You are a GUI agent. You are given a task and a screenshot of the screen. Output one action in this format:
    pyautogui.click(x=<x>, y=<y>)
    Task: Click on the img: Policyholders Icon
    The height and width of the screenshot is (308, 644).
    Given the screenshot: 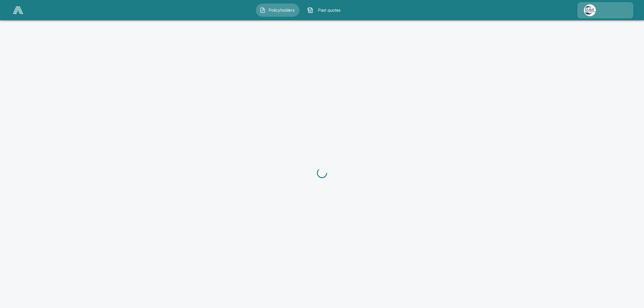 What is the action you would take?
    pyautogui.click(x=263, y=10)
    